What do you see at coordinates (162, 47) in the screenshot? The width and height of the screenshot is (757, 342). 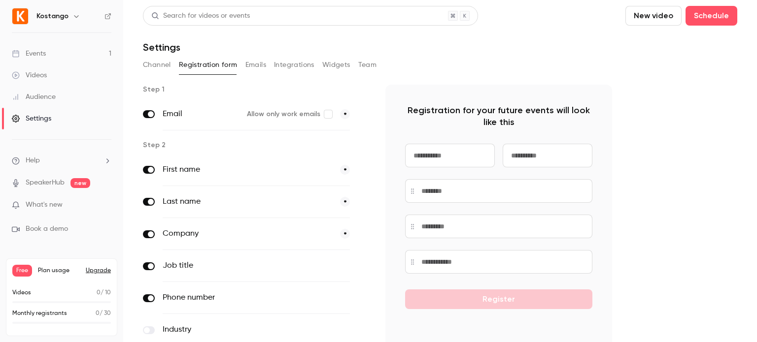 I see `h1: Settings` at bounding box center [162, 47].